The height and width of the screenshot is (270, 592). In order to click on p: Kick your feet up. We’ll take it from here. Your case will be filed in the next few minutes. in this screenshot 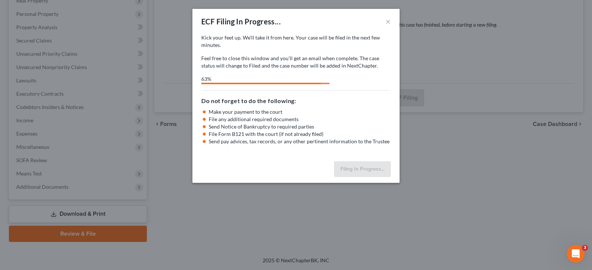, I will do `click(296, 41)`.